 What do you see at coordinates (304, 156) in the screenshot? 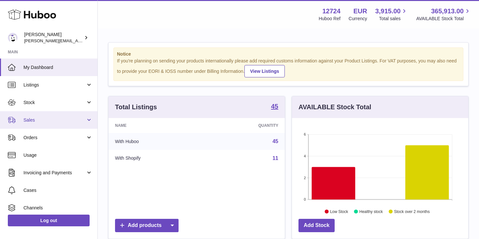
I see `text: 4` at bounding box center [304, 156].